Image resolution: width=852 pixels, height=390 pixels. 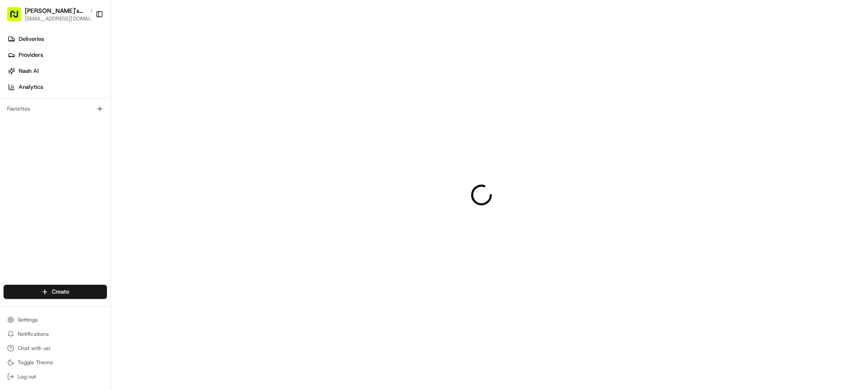 I want to click on button: Notifications, so click(x=55, y=334).